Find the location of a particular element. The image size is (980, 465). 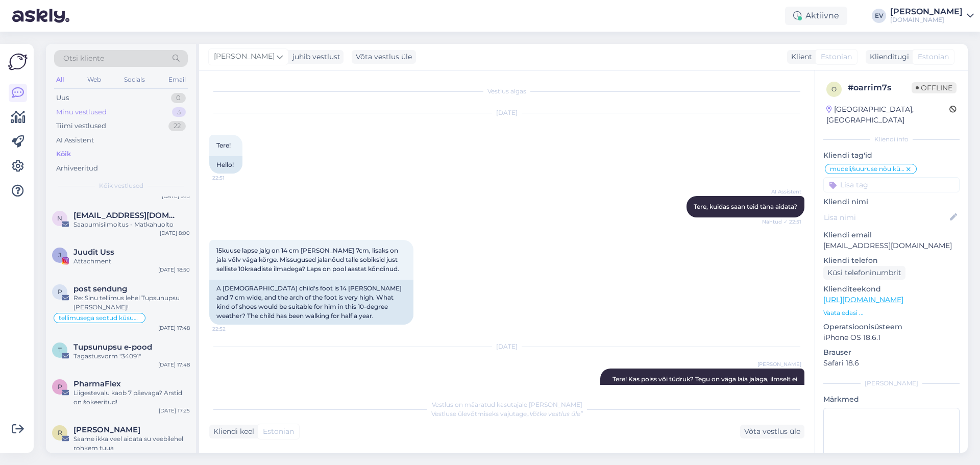

p: Kliendi tag'id is located at coordinates (891, 155).